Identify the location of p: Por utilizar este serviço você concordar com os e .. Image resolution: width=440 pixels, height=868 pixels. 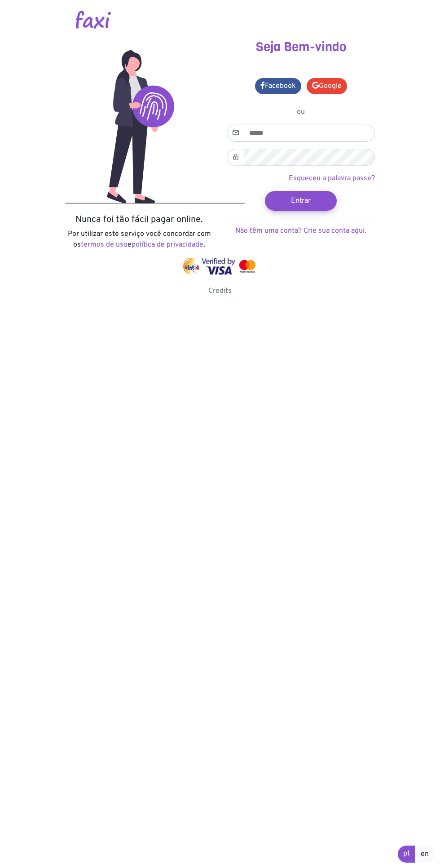
(139, 239).